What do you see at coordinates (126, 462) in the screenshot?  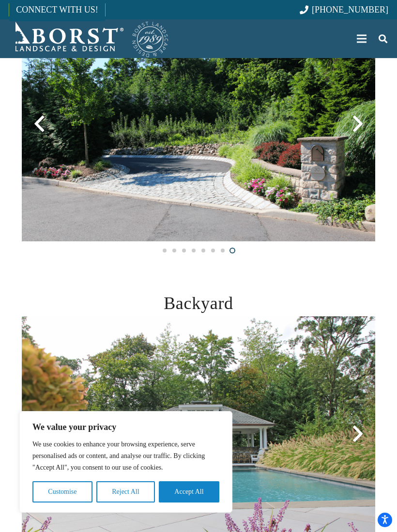 I see `div: We value your privacy` at bounding box center [126, 462].